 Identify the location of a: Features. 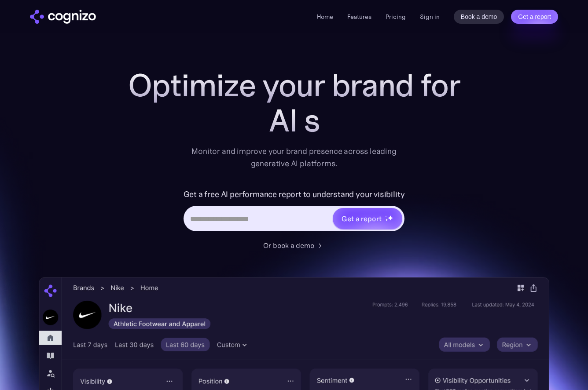
(359, 17).